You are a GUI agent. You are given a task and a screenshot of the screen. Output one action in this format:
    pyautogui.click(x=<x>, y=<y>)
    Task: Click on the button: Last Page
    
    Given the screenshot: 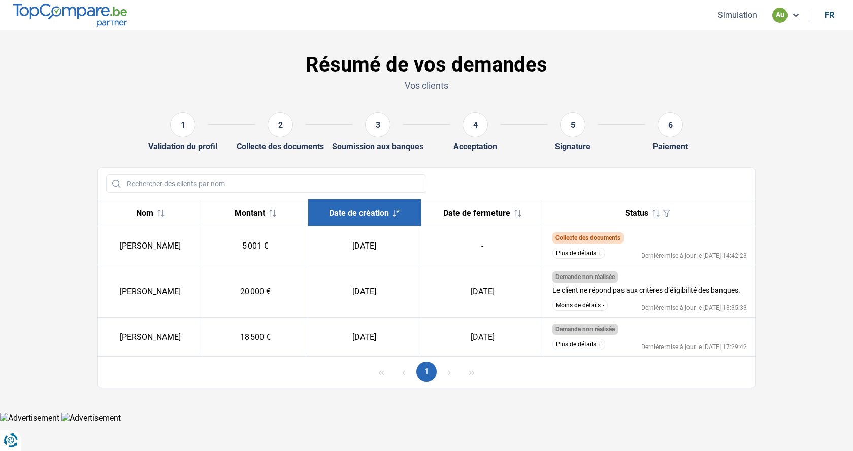 What is the action you would take?
    pyautogui.click(x=471, y=372)
    